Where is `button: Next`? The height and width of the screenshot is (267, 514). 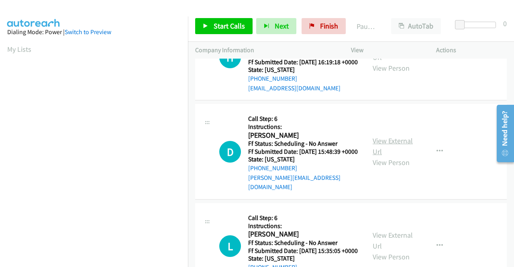
button: Next is located at coordinates (276, 26).